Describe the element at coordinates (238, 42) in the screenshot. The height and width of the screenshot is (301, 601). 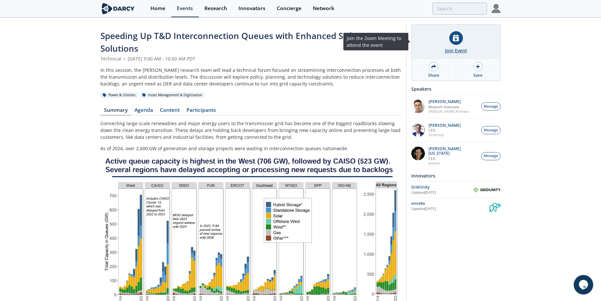
I see `span: Speeding Up T&D Interconnection Queues with Enhanced Software Solutions` at that location.